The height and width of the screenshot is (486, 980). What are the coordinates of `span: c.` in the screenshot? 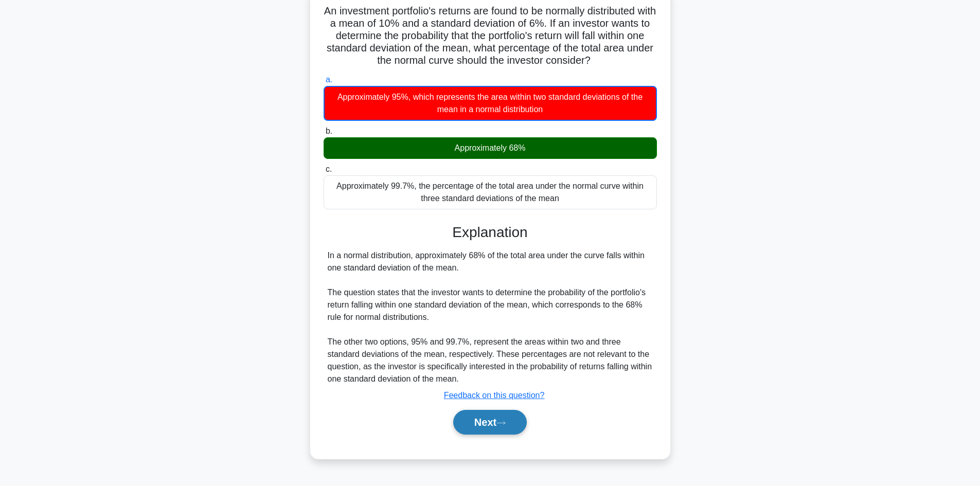 It's located at (329, 168).